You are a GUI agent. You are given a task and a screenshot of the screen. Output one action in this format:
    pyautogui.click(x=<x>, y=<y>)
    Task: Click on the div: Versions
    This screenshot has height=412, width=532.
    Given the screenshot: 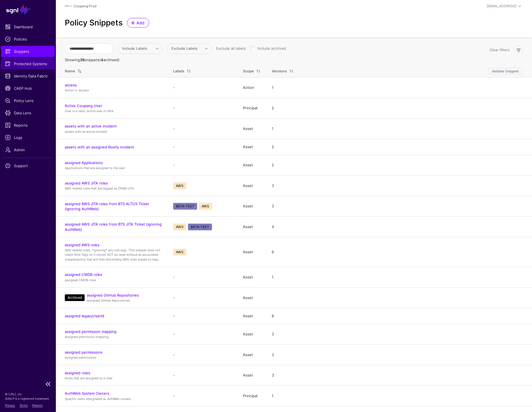 What is the action you would take?
    pyautogui.click(x=279, y=71)
    